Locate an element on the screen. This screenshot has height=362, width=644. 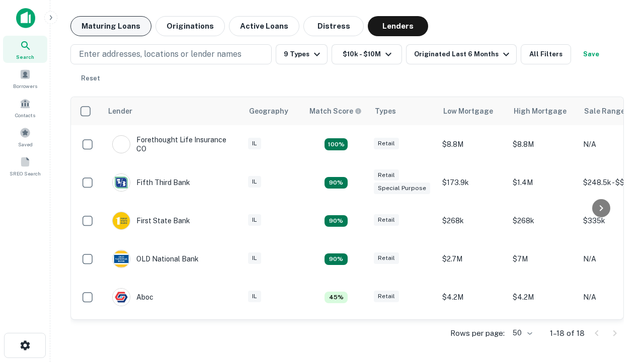
span: SREO Search is located at coordinates (25, 174).